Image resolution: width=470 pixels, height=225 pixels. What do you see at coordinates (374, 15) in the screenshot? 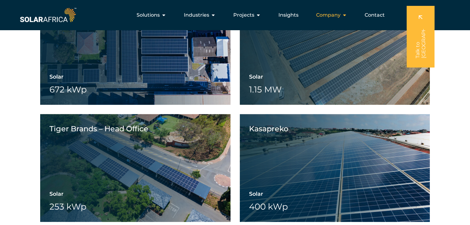
I see `span: Contact` at bounding box center [374, 15].